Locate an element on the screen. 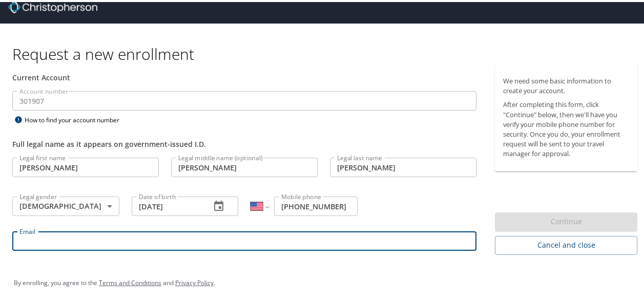 This screenshot has height=304, width=644. div: By enrolling, you agree to the and . is located at coordinates (325, 282).